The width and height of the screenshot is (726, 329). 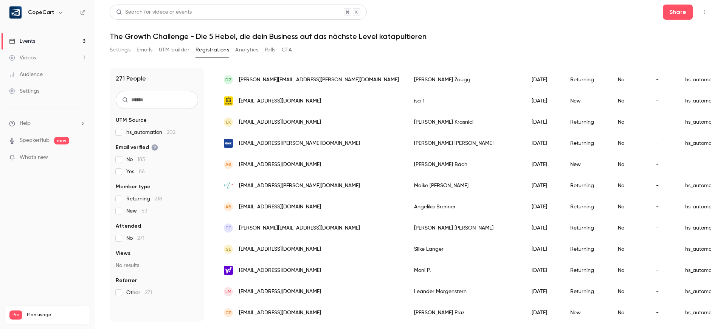 What do you see at coordinates (157, 207) in the screenshot?
I see `section: facet-groups` at bounding box center [157, 207].